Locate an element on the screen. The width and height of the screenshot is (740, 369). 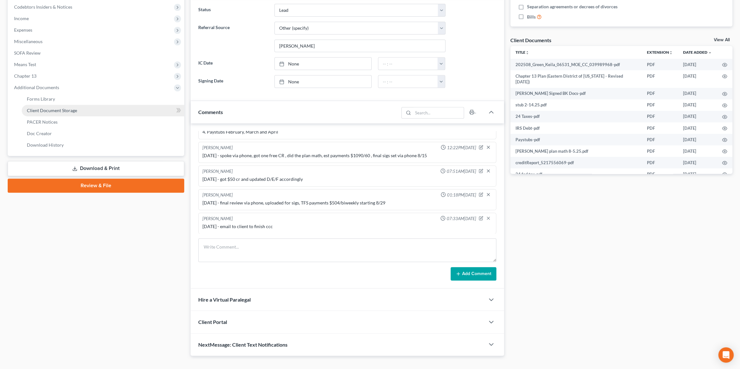
a: Review & File is located at coordinates (96, 186).